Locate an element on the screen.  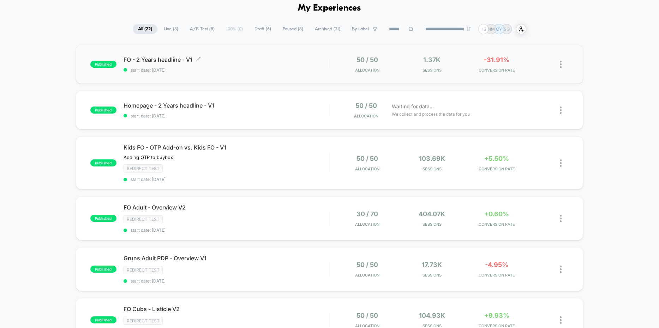
span: +0.60% is located at coordinates (497, 214).